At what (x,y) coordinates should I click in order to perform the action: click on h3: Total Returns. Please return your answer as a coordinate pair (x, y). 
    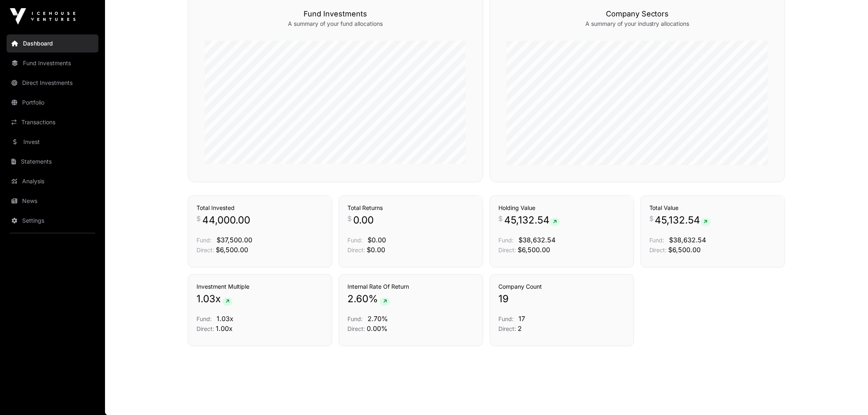
    Looking at the image, I should click on (411, 208).